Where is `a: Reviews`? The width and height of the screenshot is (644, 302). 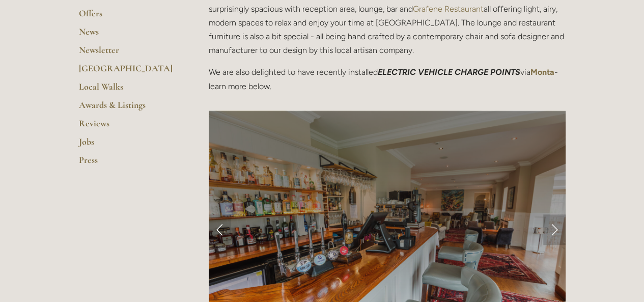 a: Reviews is located at coordinates (127, 127).